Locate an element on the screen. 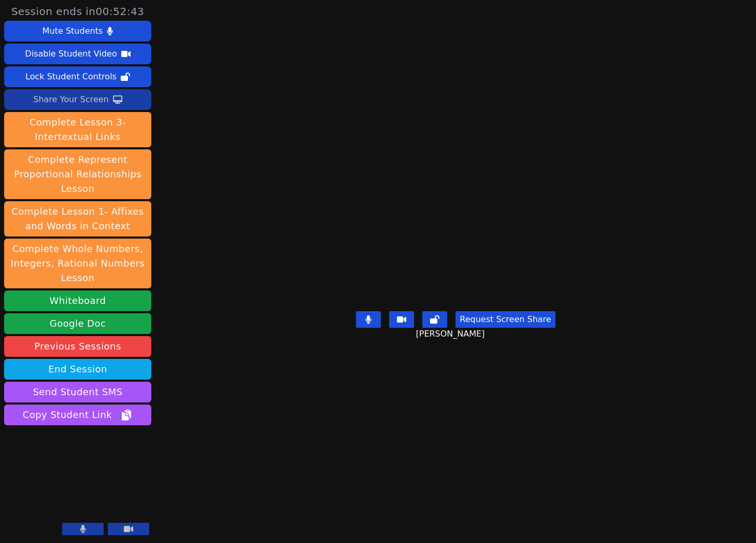  span: Session ends in is located at coordinates (78, 11).